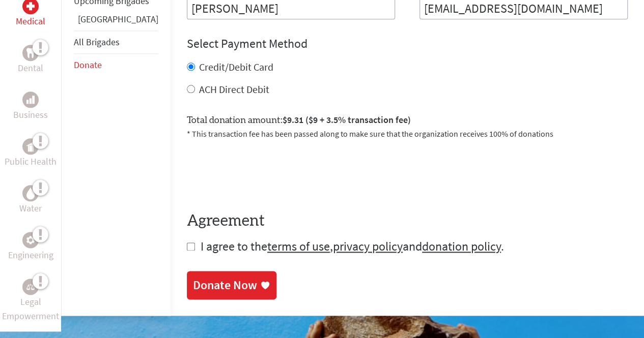 The width and height of the screenshot is (644, 338). What do you see at coordinates (87, 65) in the screenshot?
I see `a: Donate` at bounding box center [87, 65].